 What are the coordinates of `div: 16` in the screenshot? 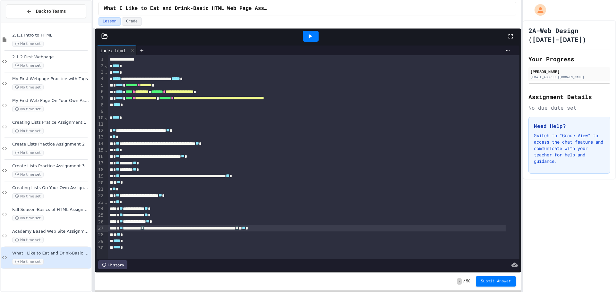 It's located at (100, 157).